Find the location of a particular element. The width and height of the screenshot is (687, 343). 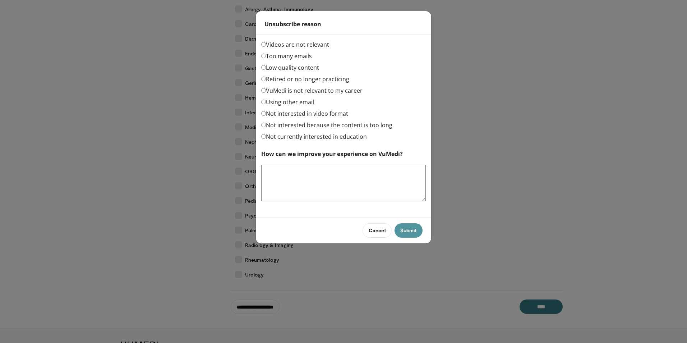

label: Not interested because the content is too long is located at coordinates (327, 125).